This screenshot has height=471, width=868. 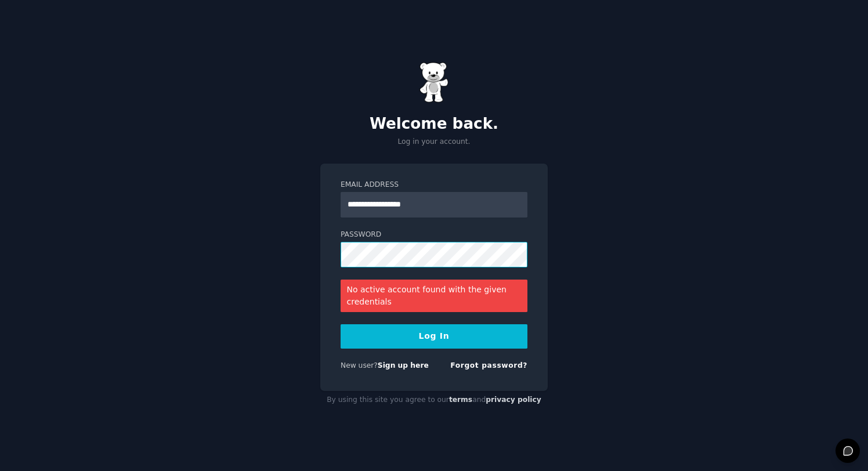 I want to click on a: privacy policy, so click(x=513, y=400).